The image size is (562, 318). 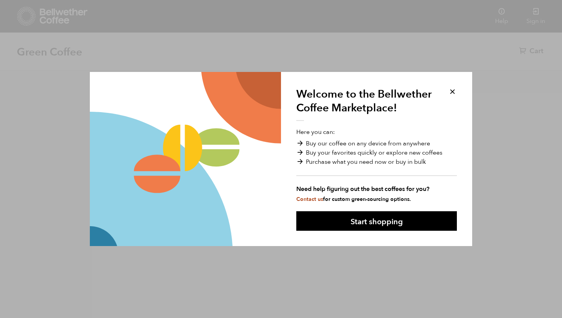 I want to click on li: Buy our coffee on any device from anywhere, so click(x=376, y=143).